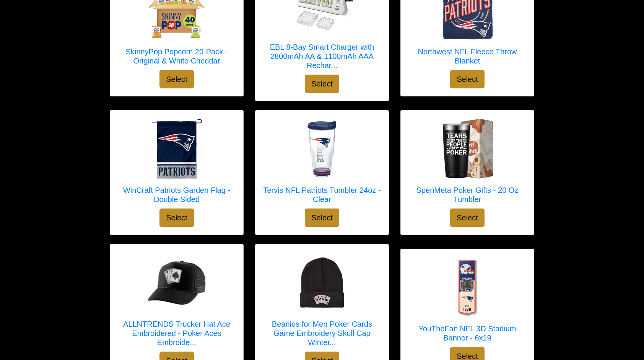 Image resolution: width=644 pixels, height=360 pixels. What do you see at coordinates (467, 56) in the screenshot?
I see `h5: Northwest NFL Fleece Throw Blanket` at bounding box center [467, 56].